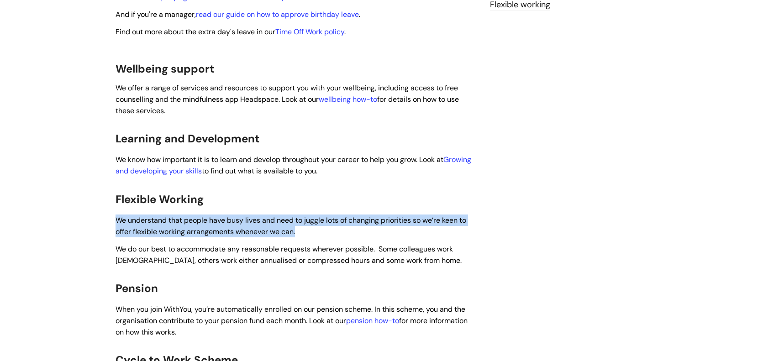 The height and width of the screenshot is (361, 779). I want to click on span: Flexible Working, so click(159, 199).